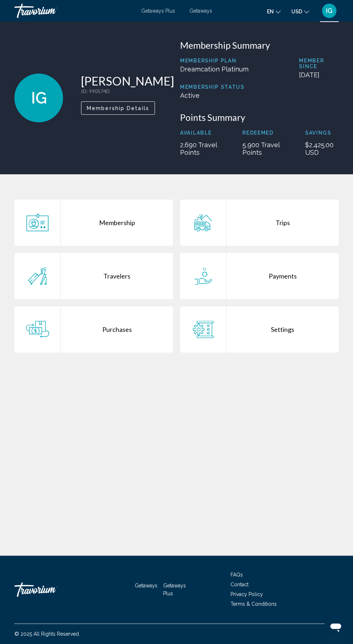 This screenshot has height=644, width=353. Describe the element at coordinates (237, 575) in the screenshot. I see `a: FAQs` at that location.